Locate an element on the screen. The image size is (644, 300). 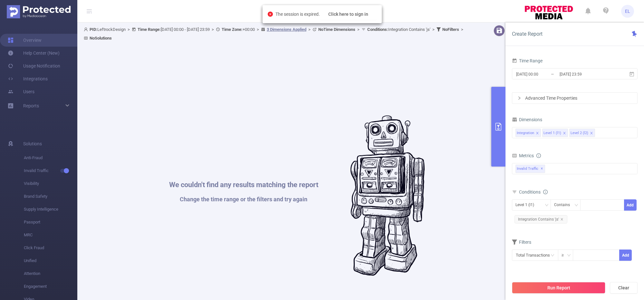
span: MRC is located at coordinates (51, 235).